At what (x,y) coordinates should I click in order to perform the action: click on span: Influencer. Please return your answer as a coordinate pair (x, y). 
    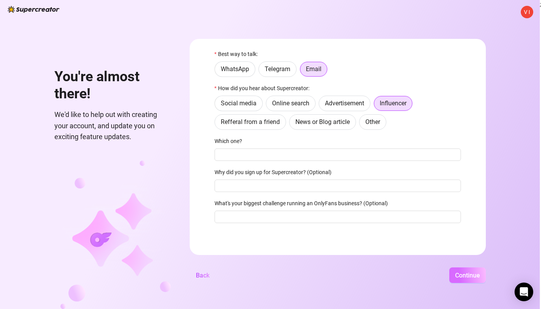
    Looking at the image, I should click on (393, 103).